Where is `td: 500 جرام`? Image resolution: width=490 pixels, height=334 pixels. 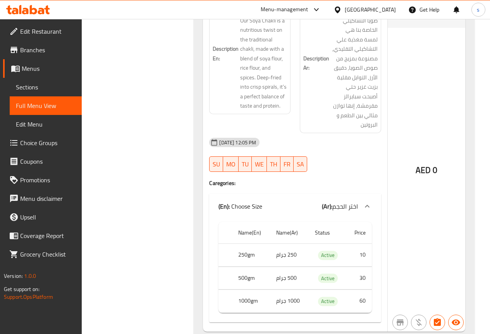 td: 500 جرام is located at coordinates (289, 278).